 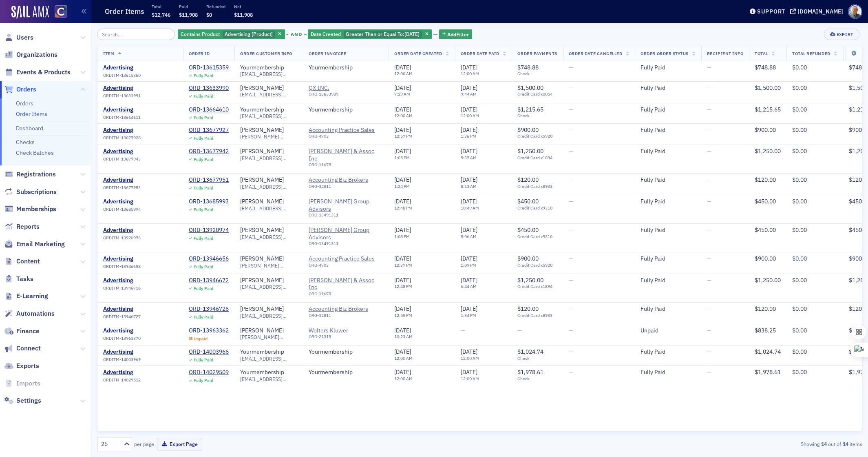 What do you see at coordinates (22, 331) in the screenshot?
I see `a: Finance` at bounding box center [22, 331].